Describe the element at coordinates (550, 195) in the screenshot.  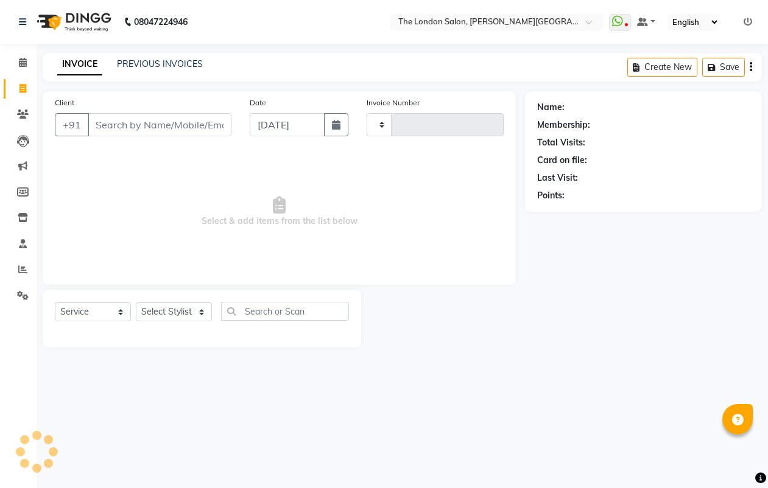
I see `div: Points:` at that location.